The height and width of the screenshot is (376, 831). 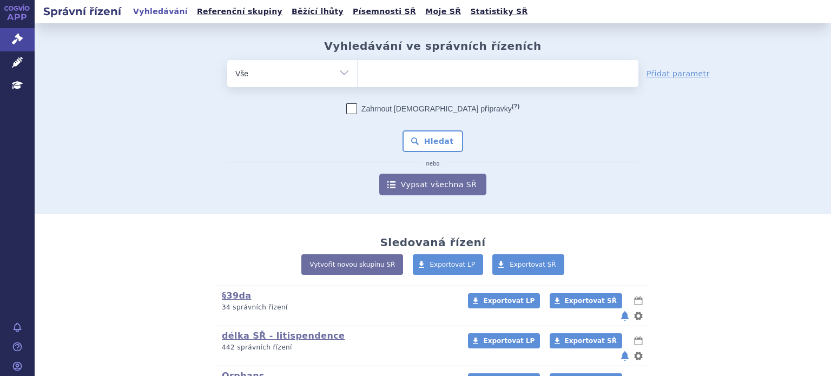 What do you see at coordinates (337, 347) in the screenshot?
I see `p: 442 správních řízení` at bounding box center [337, 347].